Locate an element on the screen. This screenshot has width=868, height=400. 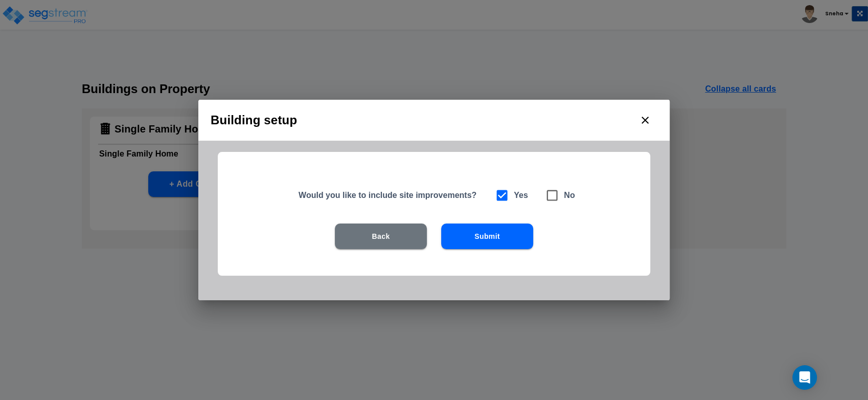
div: Open Intercom Messenger is located at coordinates (805, 378).